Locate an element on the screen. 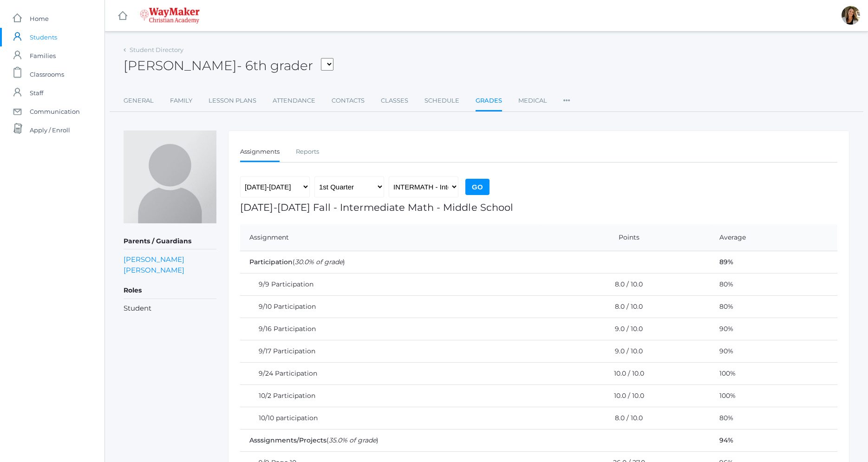  a: Family is located at coordinates (181, 101).